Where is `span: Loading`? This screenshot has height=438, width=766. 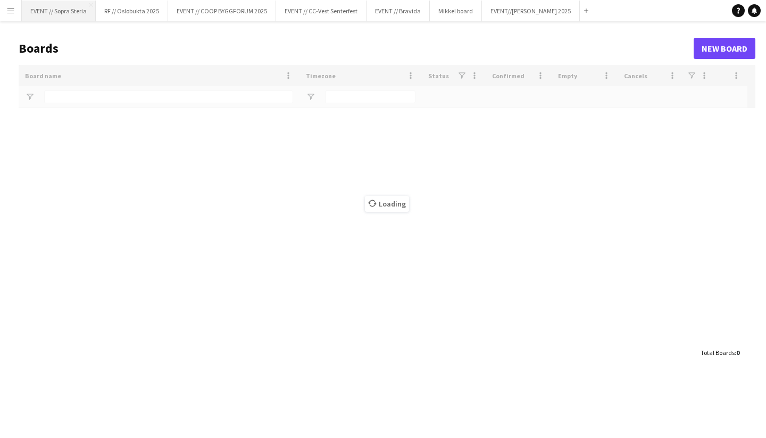 span: Loading is located at coordinates (387, 204).